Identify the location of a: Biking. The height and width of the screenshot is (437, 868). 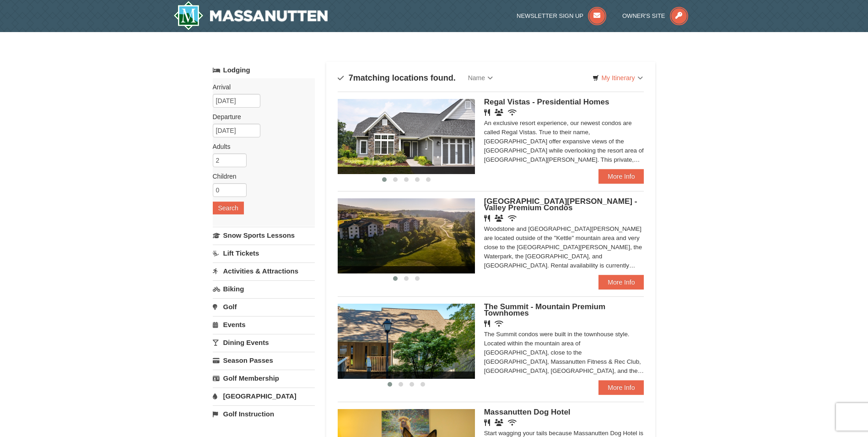
(264, 288).